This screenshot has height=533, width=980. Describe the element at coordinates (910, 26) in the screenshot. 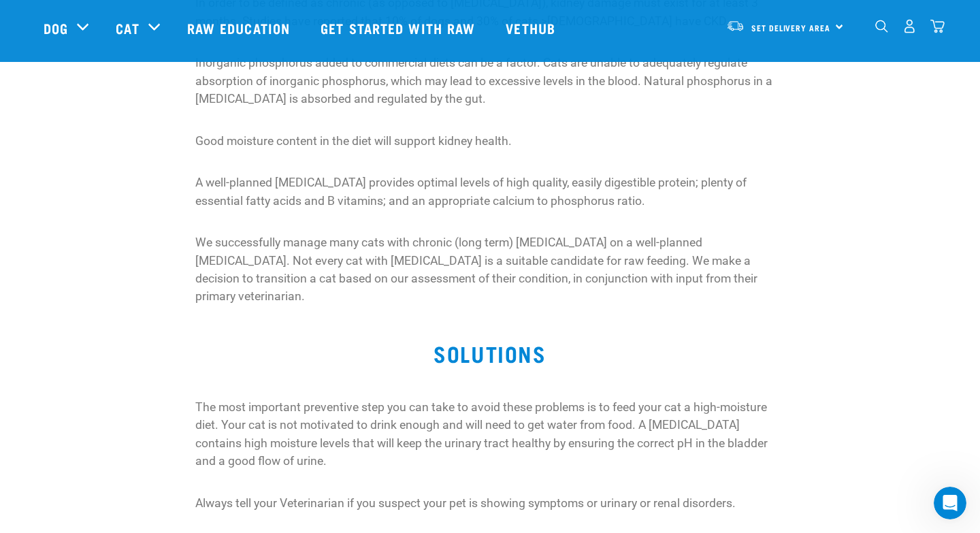

I see `img: user.png` at that location.